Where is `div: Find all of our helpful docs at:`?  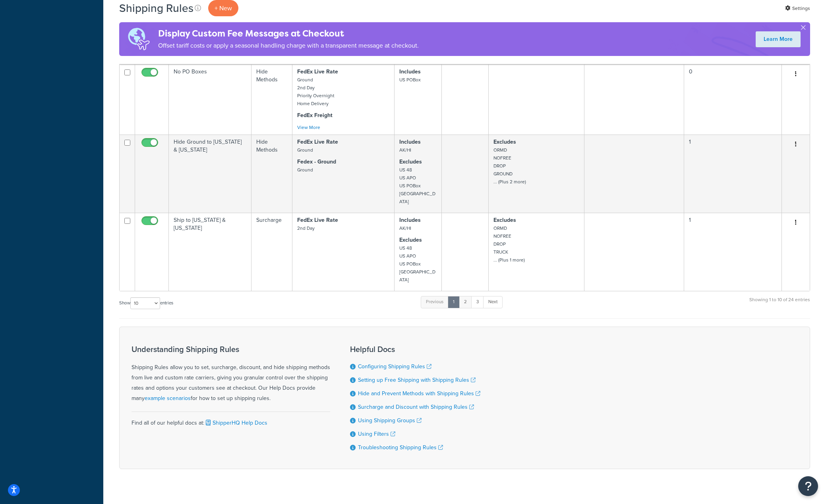
div: Find all of our helpful docs at: is located at coordinates (231, 420).